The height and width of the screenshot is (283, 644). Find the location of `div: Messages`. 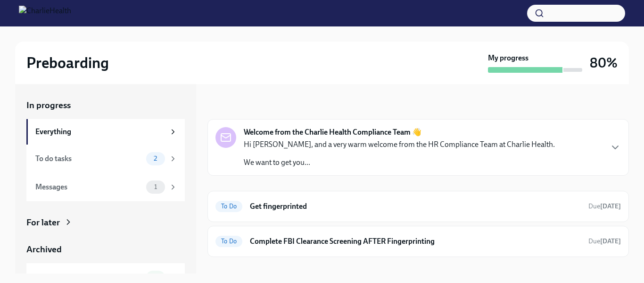

div: Messages is located at coordinates (88, 187).